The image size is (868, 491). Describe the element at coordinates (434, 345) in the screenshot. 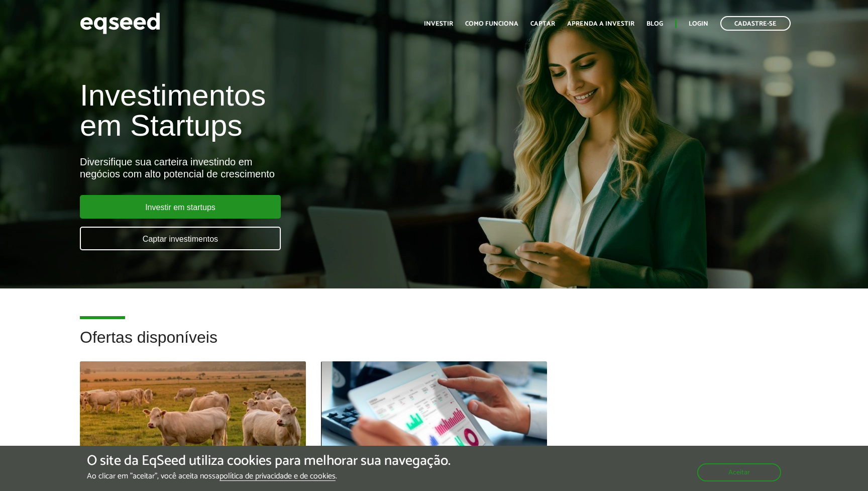

I see `h2: Ofertas disponíveis` at that location.